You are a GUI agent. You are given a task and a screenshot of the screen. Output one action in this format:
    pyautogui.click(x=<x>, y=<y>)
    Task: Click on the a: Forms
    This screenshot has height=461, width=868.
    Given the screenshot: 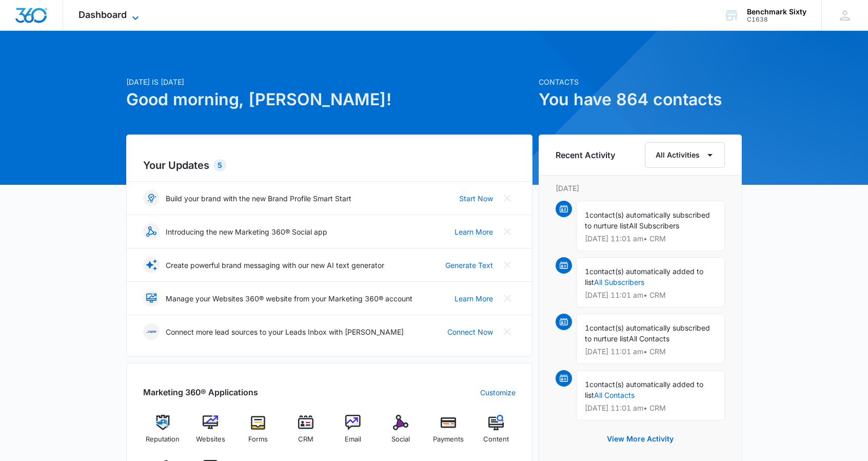 What is the action you would take?
    pyautogui.click(x=258, y=434)
    